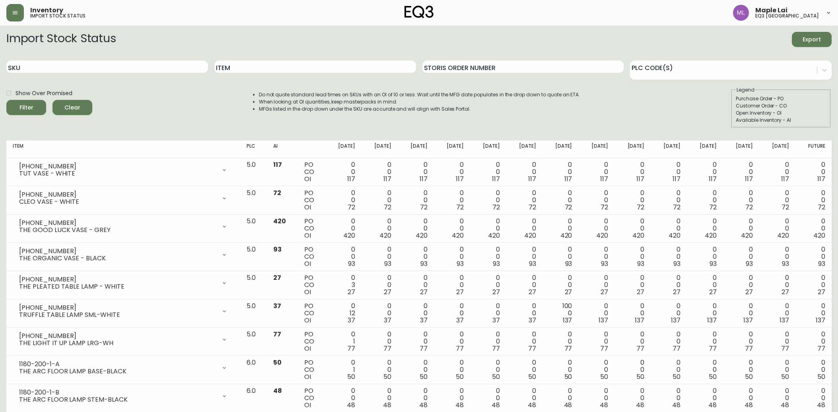  I want to click on div: TUT VASE - WHITE, so click(118, 173).